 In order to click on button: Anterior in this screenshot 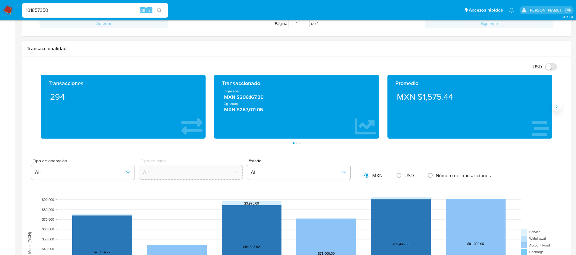, I will do `click(104, 23)`.